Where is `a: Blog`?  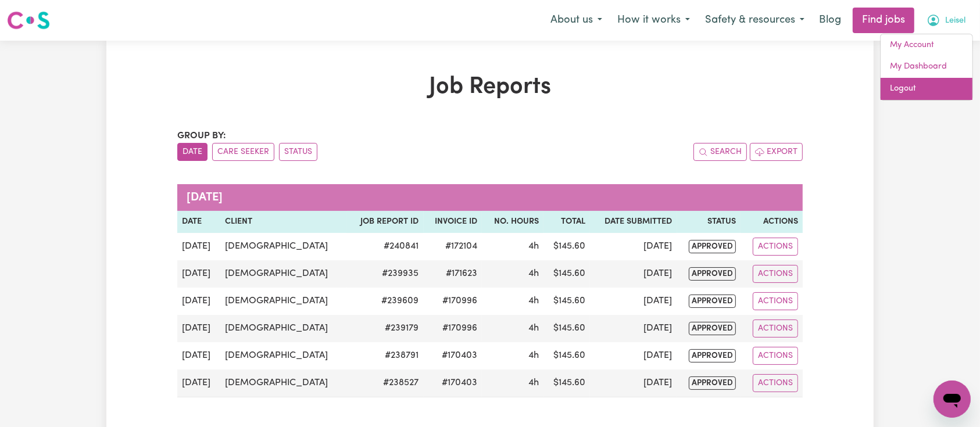 a: Blog is located at coordinates (830, 20).